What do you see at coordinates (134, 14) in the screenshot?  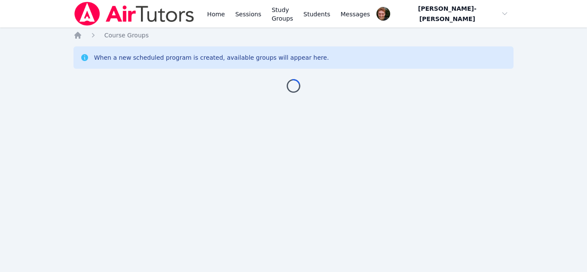 I see `img: Air Tutors` at bounding box center [134, 14].